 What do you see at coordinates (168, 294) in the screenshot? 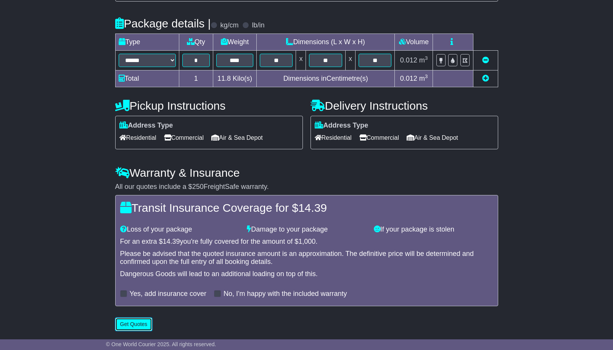
I see `label: Yes, add insurance cover` at bounding box center [168, 294].